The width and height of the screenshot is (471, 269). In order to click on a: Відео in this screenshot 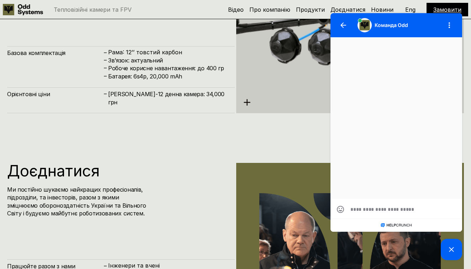, I will do `click(236, 10)`.